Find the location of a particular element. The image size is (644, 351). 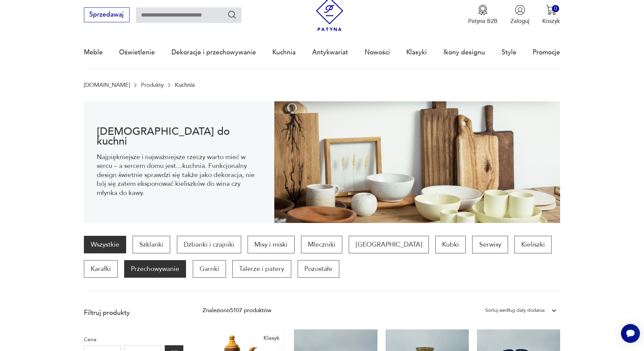

div: Znaleziono 5107 produktów is located at coordinates (237, 311).